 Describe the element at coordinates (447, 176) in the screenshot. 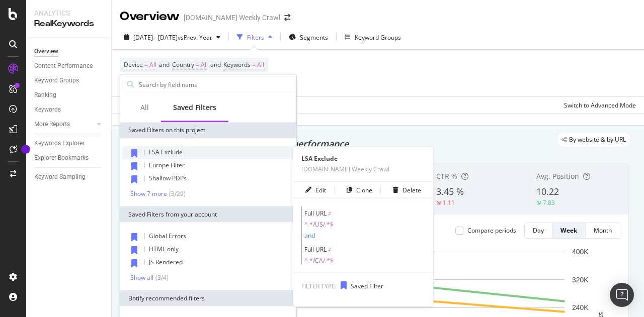

I see `span: CTR %` at that location.